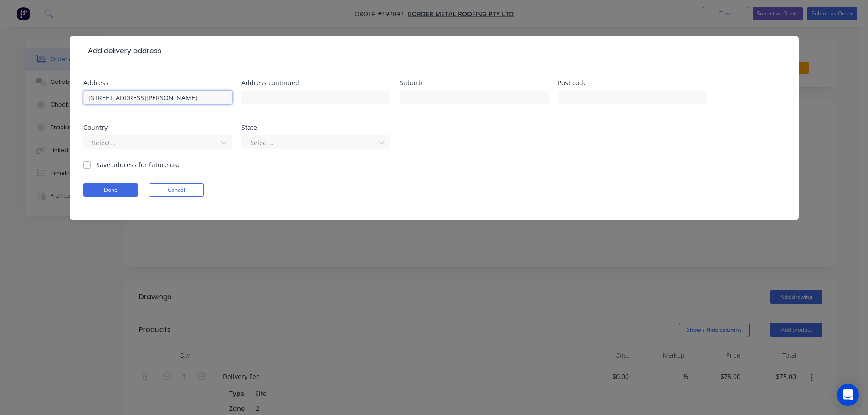 This screenshot has width=868, height=415. What do you see at coordinates (632, 83) in the screenshot?
I see `div: Post code` at bounding box center [632, 83].